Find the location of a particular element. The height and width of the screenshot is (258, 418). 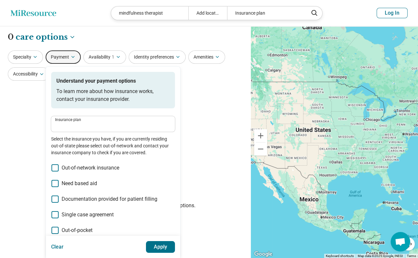

div: Insurance plan is located at coordinates (265, 13).